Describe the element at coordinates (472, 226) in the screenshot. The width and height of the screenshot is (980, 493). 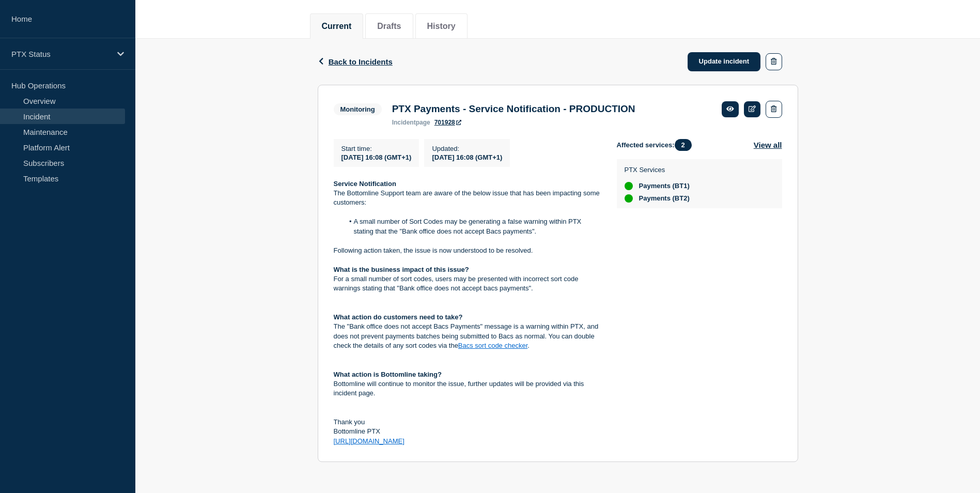
I see `li: A small number of Sort Codes may be generating a false warning within PTX stating that the "Bank ...` at that location.